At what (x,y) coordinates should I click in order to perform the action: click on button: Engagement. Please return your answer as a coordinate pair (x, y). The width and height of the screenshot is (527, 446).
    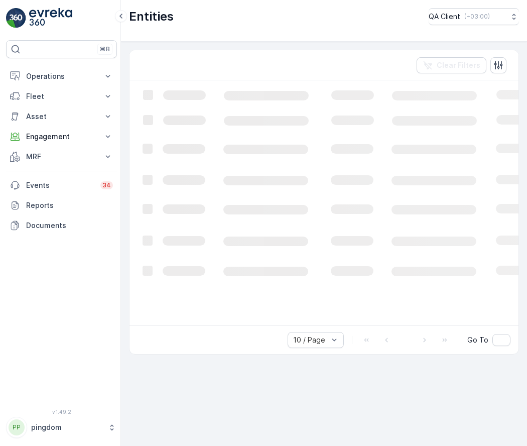
    Looking at the image, I should click on (61, 137).